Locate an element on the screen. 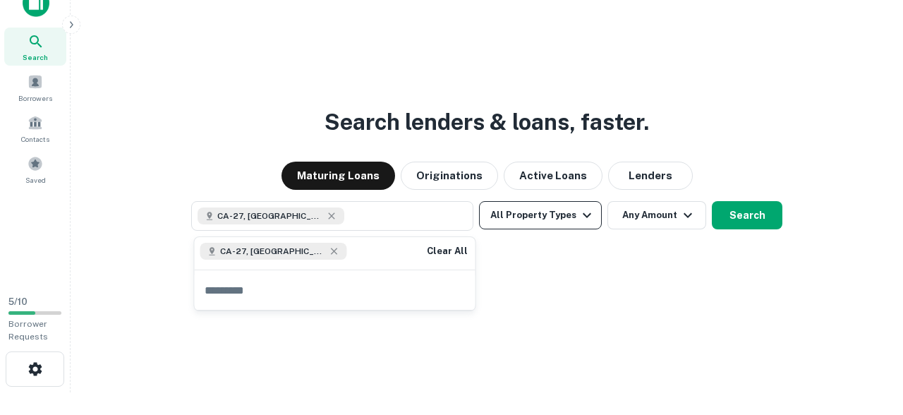 The width and height of the screenshot is (903, 415). a: Contacts is located at coordinates (35, 128).